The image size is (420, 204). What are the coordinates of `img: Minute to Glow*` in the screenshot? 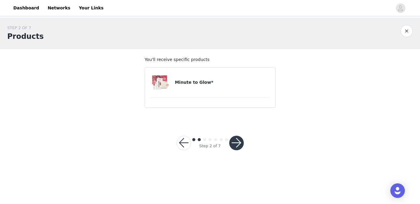 It's located at (160, 82).